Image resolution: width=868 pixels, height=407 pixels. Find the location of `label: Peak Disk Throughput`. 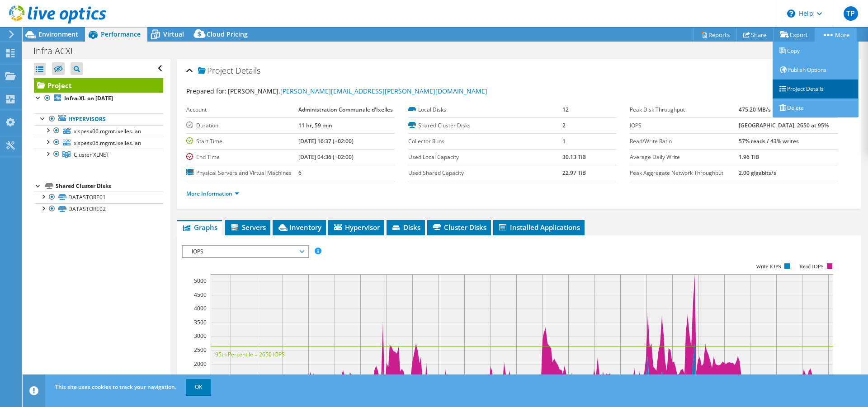

label: Peak Disk Throughput is located at coordinates (684, 109).